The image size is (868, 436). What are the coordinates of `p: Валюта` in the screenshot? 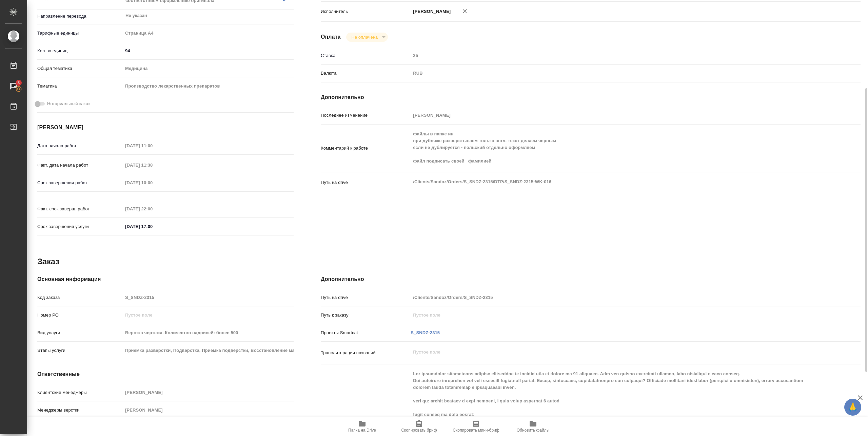 It's located at (365, 73).